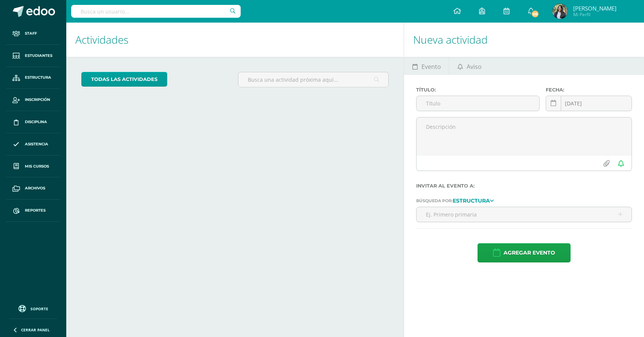 Image resolution: width=644 pixels, height=337 pixels. What do you see at coordinates (529, 253) in the screenshot?
I see `span: Agregar evento` at bounding box center [529, 253].